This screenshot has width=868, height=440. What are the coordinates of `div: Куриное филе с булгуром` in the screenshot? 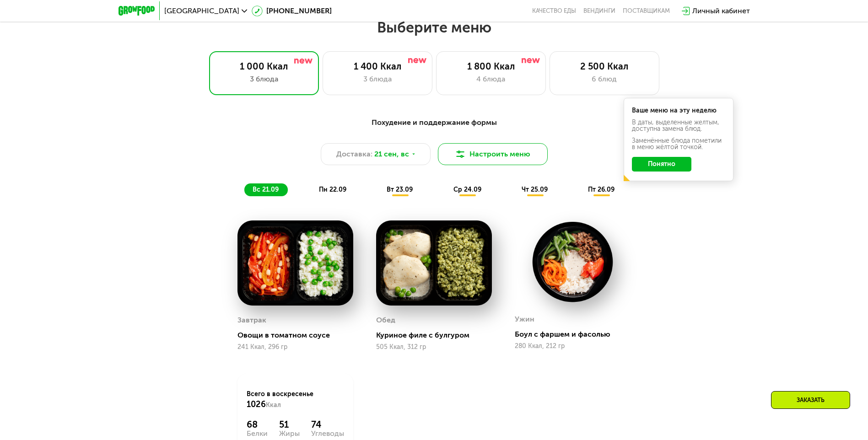 It's located at (437, 335).